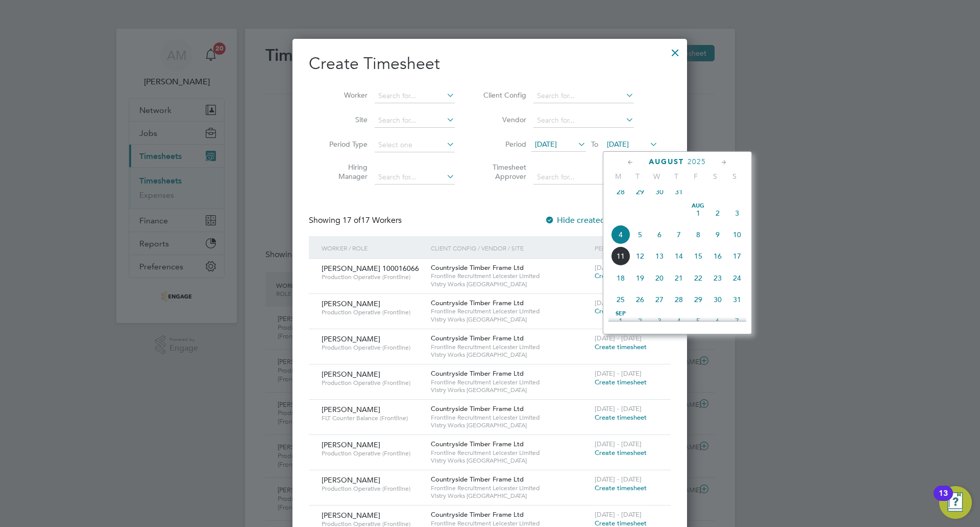 This screenshot has width=980, height=527. What do you see at coordinates (490, 64) in the screenshot?
I see `h2: Create Timesheet` at bounding box center [490, 64].